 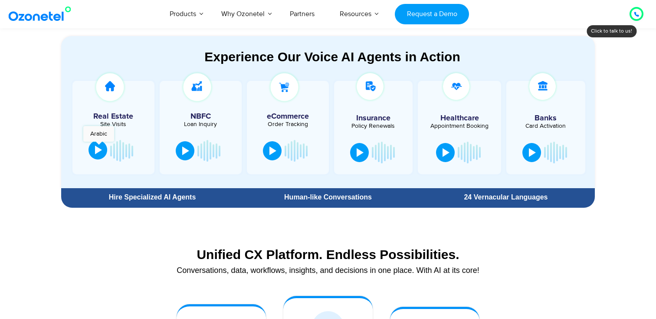 I want to click on h5: Real Estate, so click(x=113, y=116).